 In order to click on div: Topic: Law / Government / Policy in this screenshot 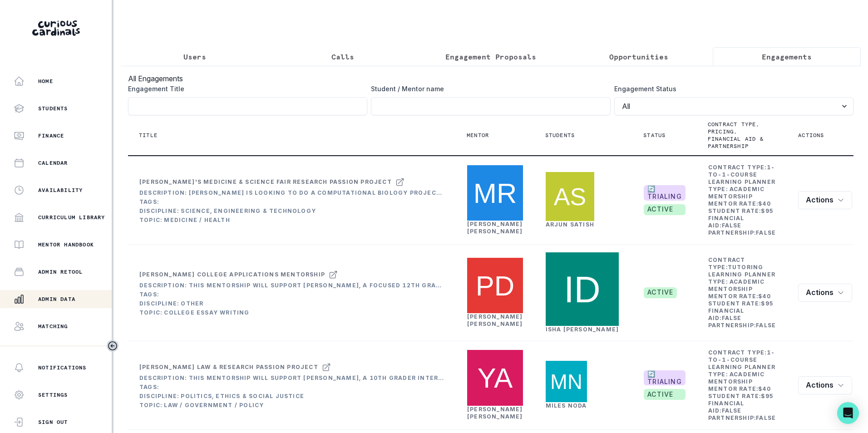, I will do `click(292, 406)`.